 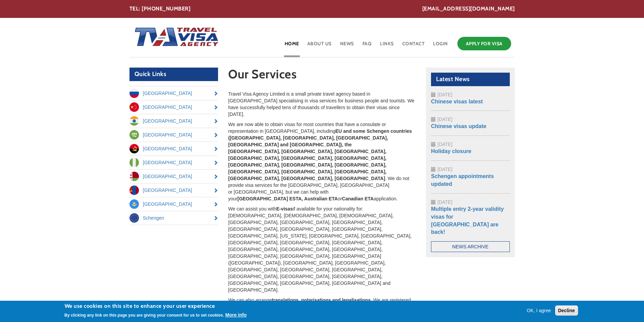 I want to click on button: Decline, so click(x=567, y=311).